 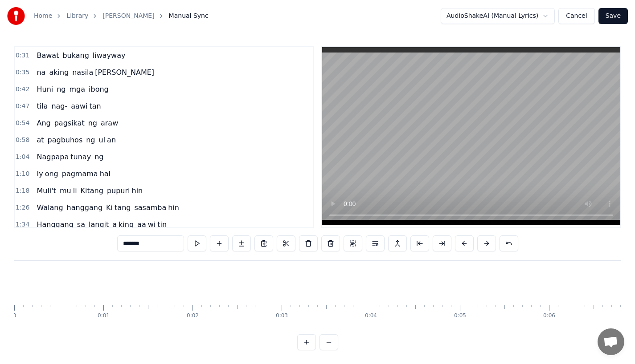 What do you see at coordinates (80, 157) in the screenshot?
I see `span: tunay` at bounding box center [80, 157].